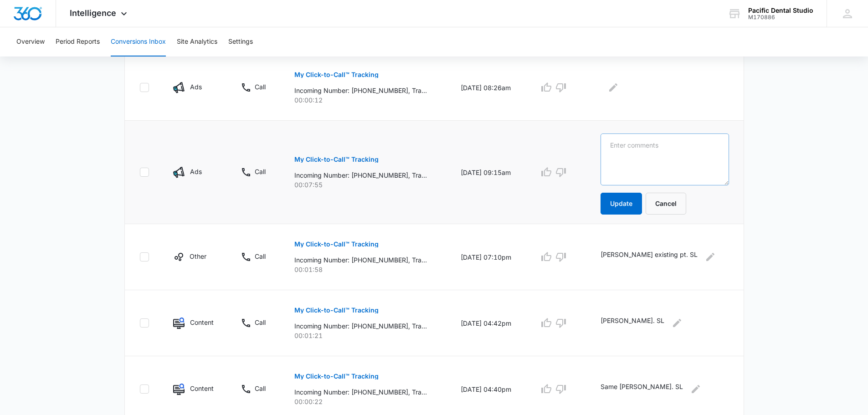 The image size is (868, 415). I want to click on div: account id, so click(781, 17).